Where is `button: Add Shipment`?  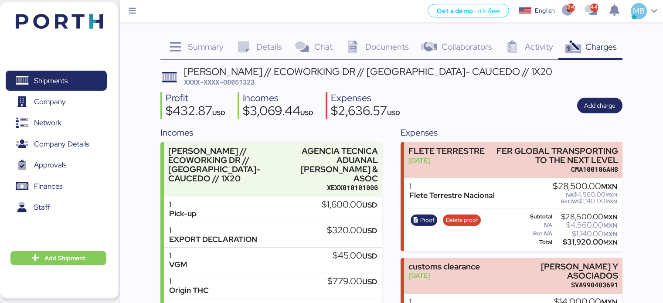
button: Add Shipment is located at coordinates (58, 258).